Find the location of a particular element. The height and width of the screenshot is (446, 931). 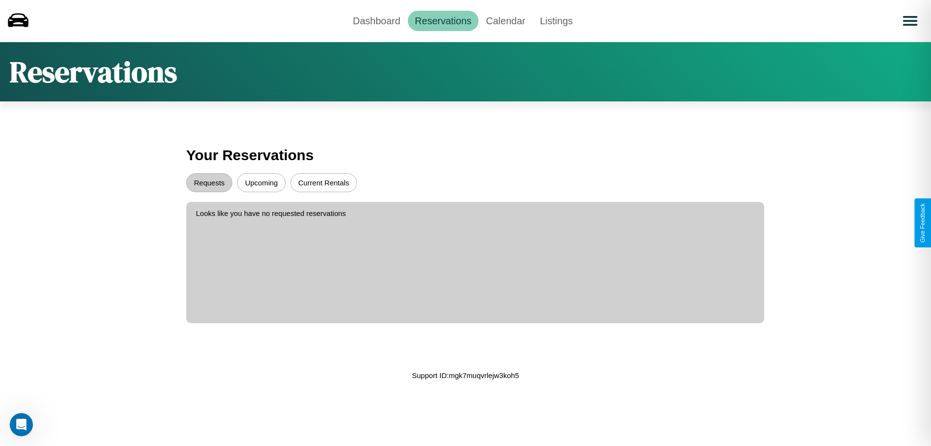

h1: Reservations is located at coordinates (93, 72).